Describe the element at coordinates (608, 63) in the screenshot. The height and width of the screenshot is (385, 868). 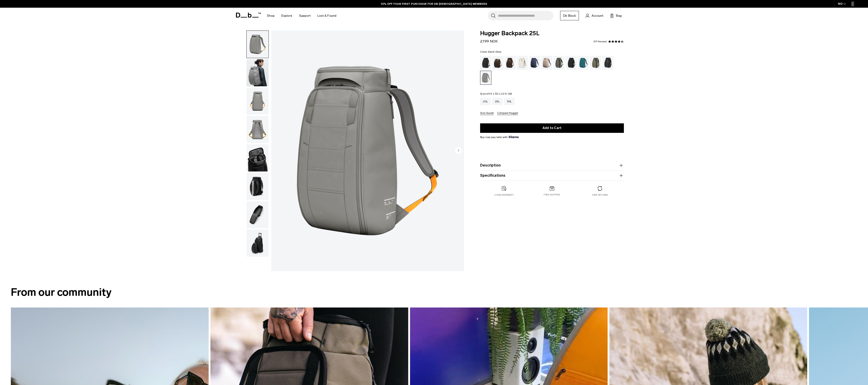
I see `a: Reflective Black` at that location.